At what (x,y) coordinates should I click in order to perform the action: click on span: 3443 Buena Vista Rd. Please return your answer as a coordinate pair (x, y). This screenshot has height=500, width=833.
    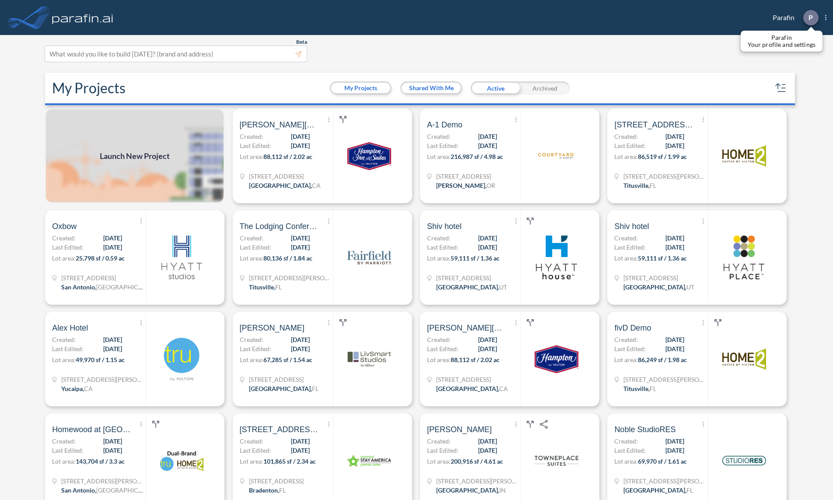
    Looking at the image, I should click on (285, 176).